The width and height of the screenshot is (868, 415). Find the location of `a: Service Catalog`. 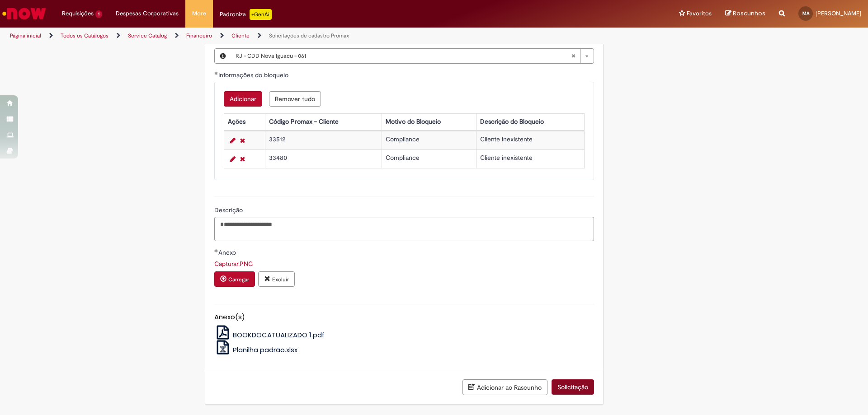

a: Service Catalog is located at coordinates (147, 36).